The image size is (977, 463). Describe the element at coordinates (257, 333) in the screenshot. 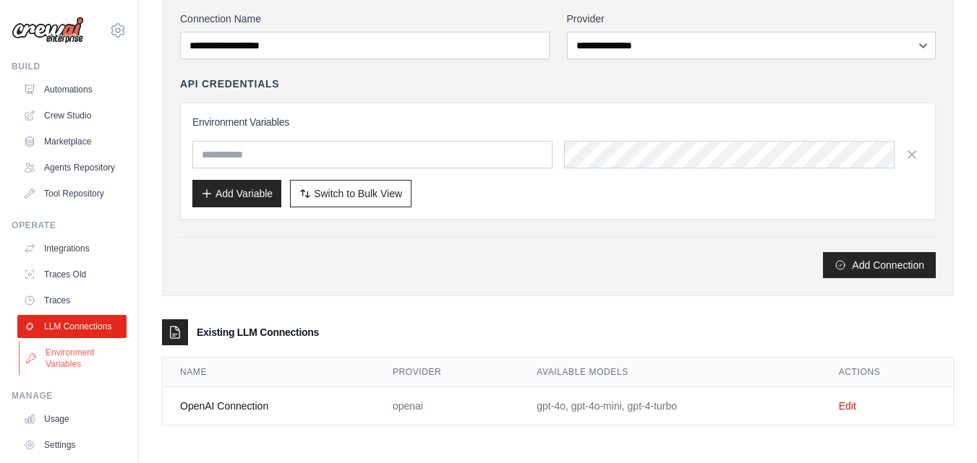

I see `h3: Existing LLM Connections` at that location.